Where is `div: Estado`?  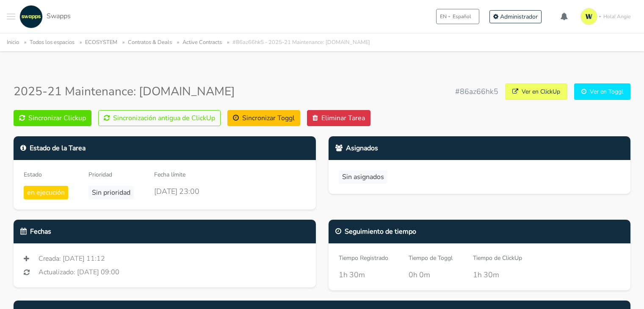 div: Estado is located at coordinates (46, 174).